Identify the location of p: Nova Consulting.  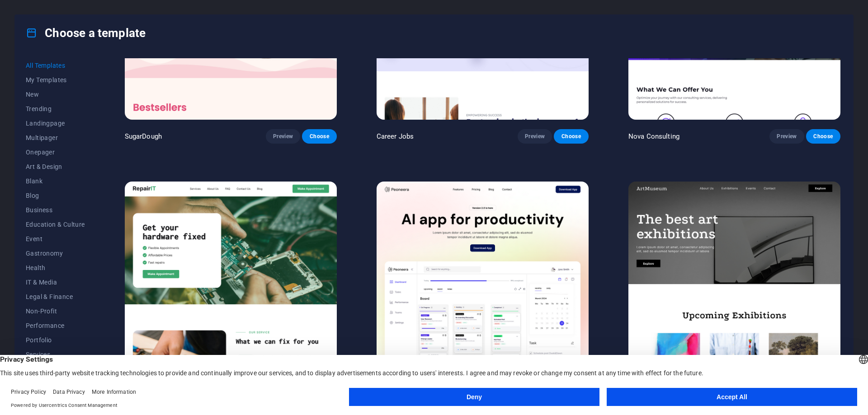
(654, 136).